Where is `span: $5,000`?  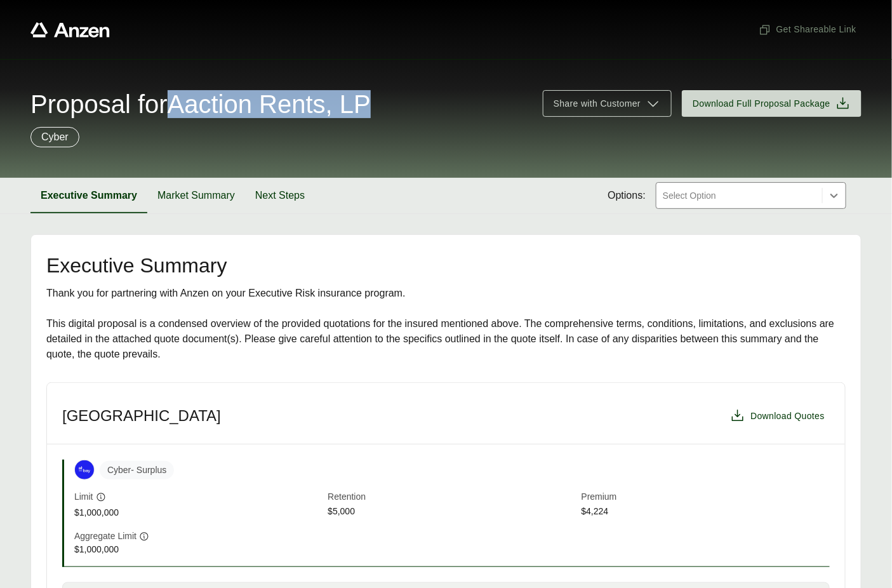
span: $5,000 is located at coordinates (452, 512).